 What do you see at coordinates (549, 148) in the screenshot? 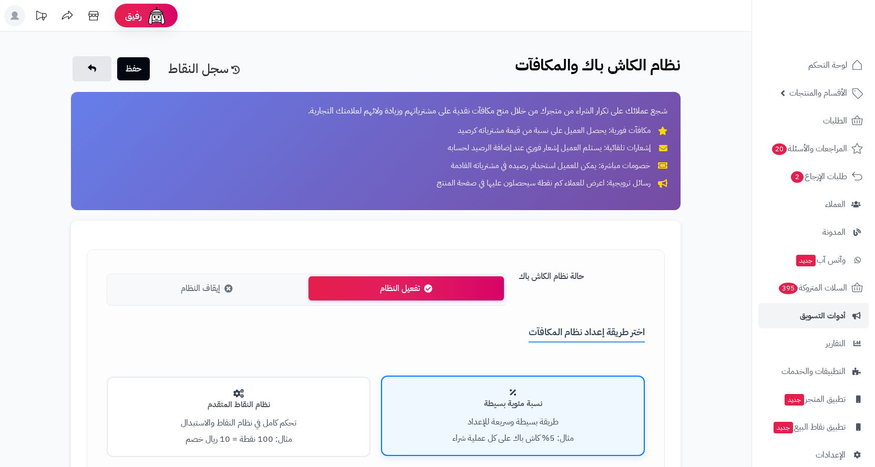
I see `span: إشعارات تلقائية: يستلم العميل إشعار فوري عند إضافة الرصيد لحسابه` at bounding box center [549, 148].